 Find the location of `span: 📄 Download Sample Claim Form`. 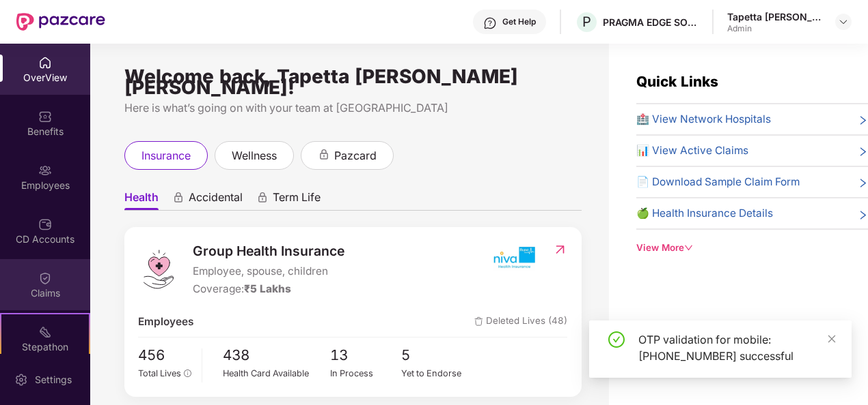

span: 📄 Download Sample Claim Form is located at coordinates (718, 182).